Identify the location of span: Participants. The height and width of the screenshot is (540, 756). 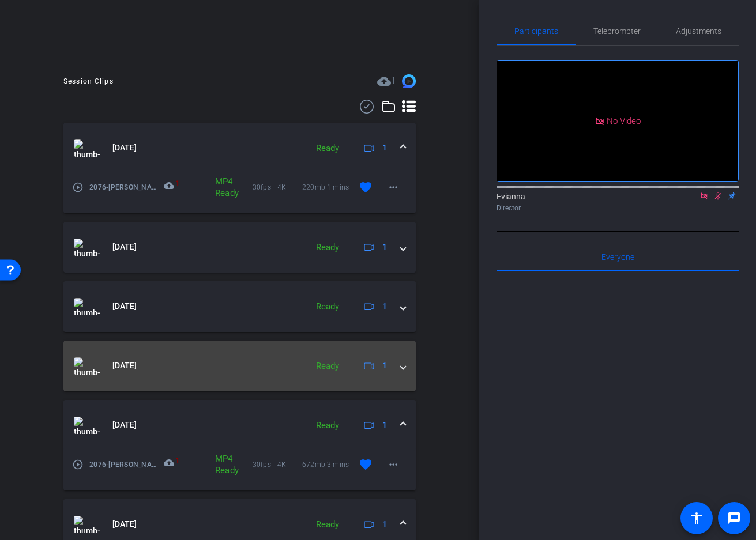
(536, 31).